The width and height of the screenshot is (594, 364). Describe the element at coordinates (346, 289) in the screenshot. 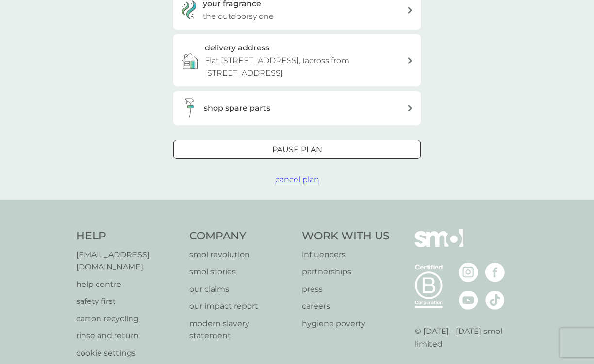

I see `p: press` at that location.